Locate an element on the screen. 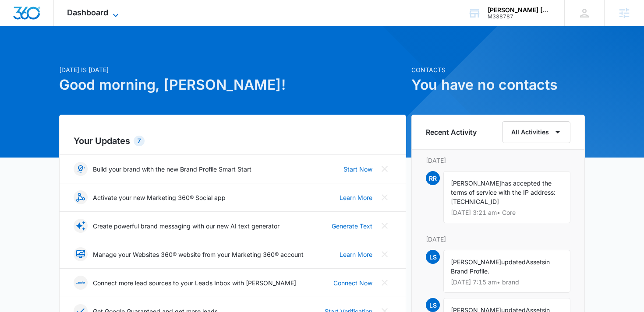 This screenshot has height=312, width=644. p: Activate your new Marketing 360® Social app is located at coordinates (159, 198).